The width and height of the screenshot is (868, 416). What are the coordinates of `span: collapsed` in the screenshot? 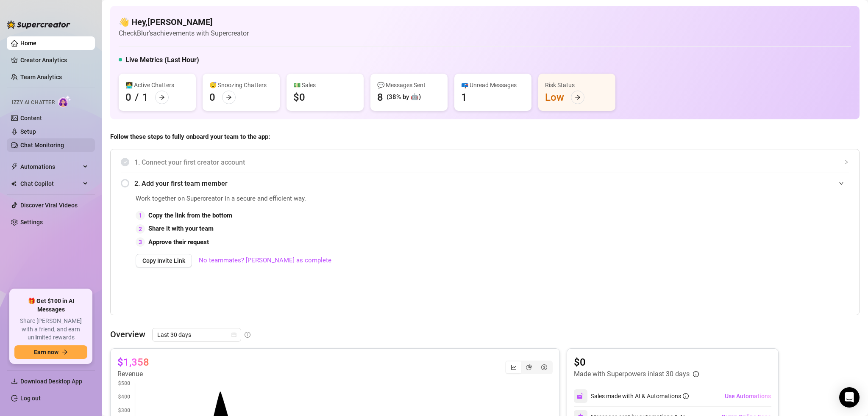 It's located at (846, 162).